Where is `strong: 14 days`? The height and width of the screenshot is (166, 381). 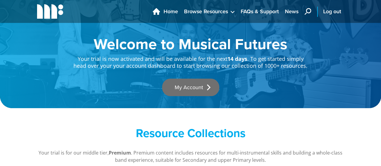
strong: 14 days is located at coordinates (237, 59).